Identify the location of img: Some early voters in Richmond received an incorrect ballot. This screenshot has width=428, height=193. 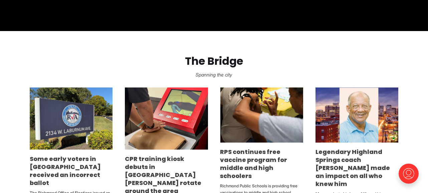
(71, 119).